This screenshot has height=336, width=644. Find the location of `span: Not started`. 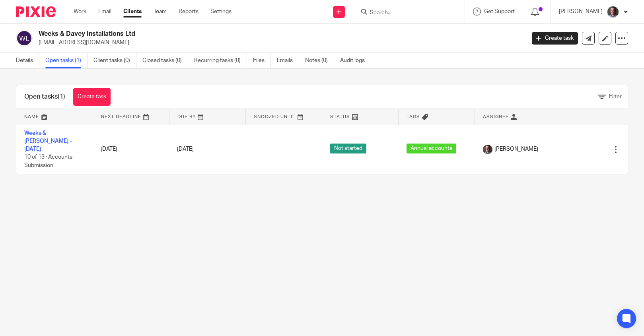

span: Not started is located at coordinates (348, 148).